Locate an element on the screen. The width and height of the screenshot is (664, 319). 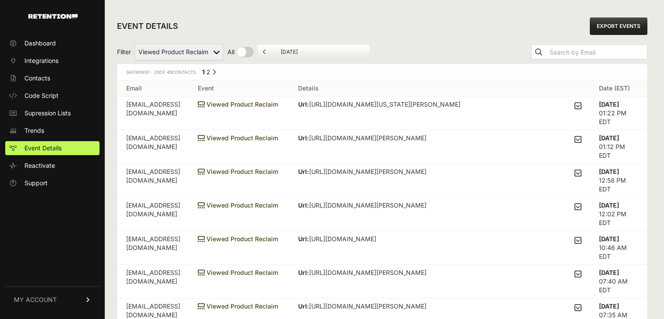
span: Support is located at coordinates (36, 183).